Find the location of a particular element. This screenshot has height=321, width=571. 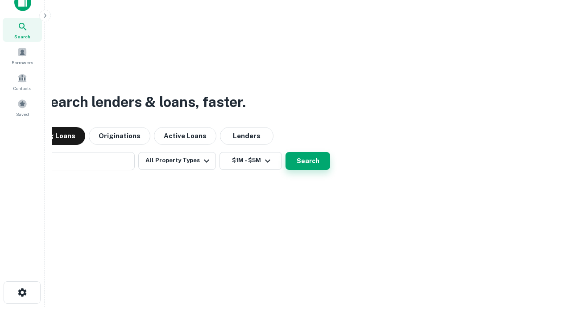

a: Saved is located at coordinates (22, 108).